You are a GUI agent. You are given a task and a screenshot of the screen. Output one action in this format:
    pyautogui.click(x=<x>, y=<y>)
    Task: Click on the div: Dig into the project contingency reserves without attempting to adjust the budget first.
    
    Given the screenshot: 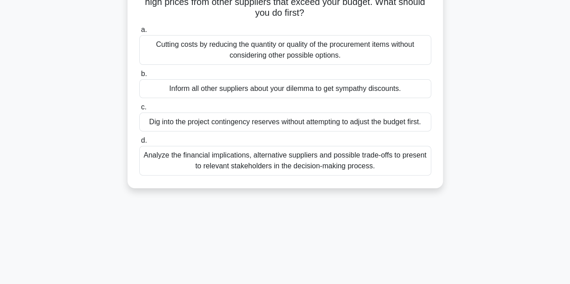 What is the action you would take?
    pyautogui.click(x=285, y=122)
    